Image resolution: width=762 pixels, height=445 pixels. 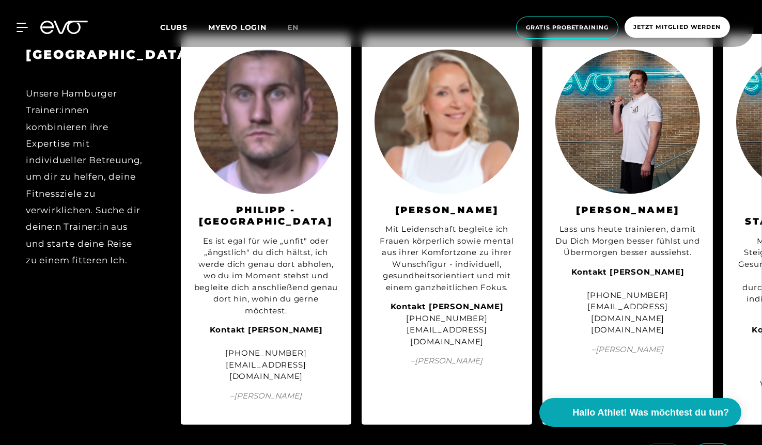 What do you see at coordinates (293, 27) in the screenshot?
I see `span: en` at bounding box center [293, 27].